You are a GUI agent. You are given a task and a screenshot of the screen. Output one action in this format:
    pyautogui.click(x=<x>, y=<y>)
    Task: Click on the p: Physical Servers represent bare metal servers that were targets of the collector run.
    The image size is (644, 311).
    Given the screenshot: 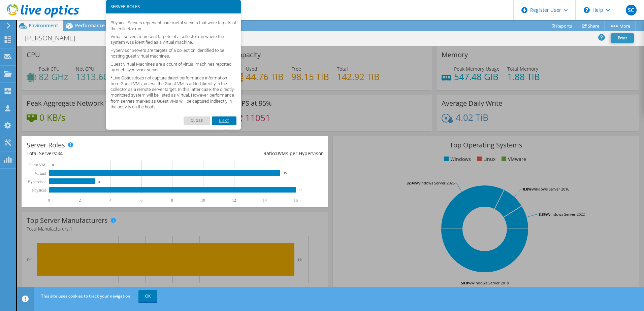 What is the action you would take?
    pyautogui.click(x=173, y=25)
    